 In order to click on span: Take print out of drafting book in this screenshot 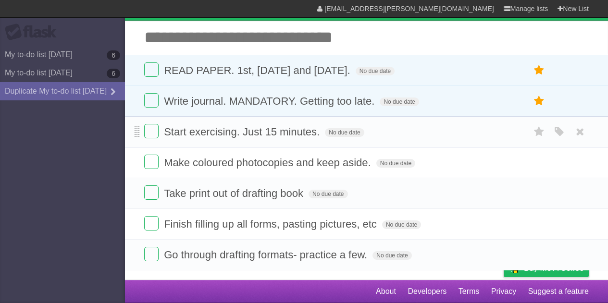, I will do `click(235, 193)`.